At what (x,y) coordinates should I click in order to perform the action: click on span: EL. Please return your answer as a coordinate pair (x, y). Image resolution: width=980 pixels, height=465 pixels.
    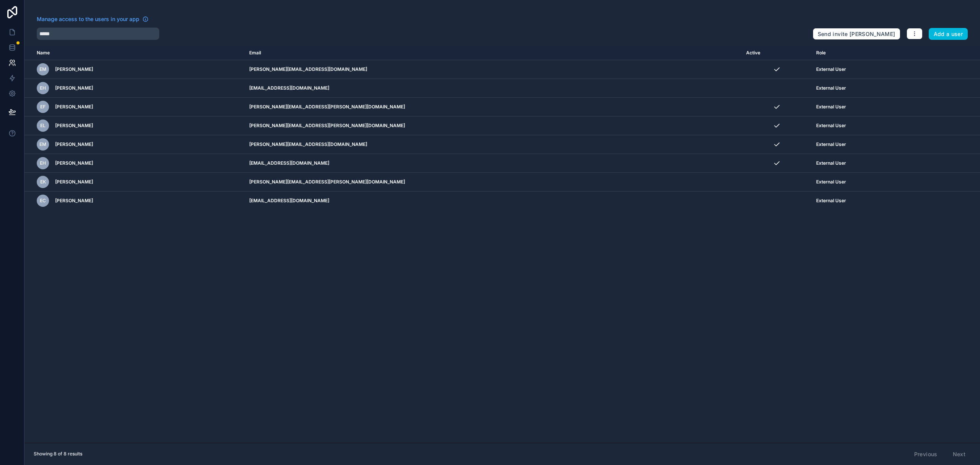
    Looking at the image, I should click on (43, 126).